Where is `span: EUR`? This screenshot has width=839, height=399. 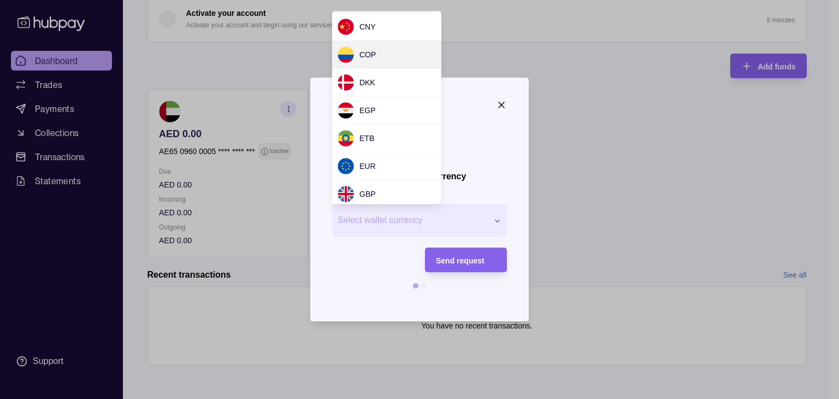 span: EUR is located at coordinates (367, 166).